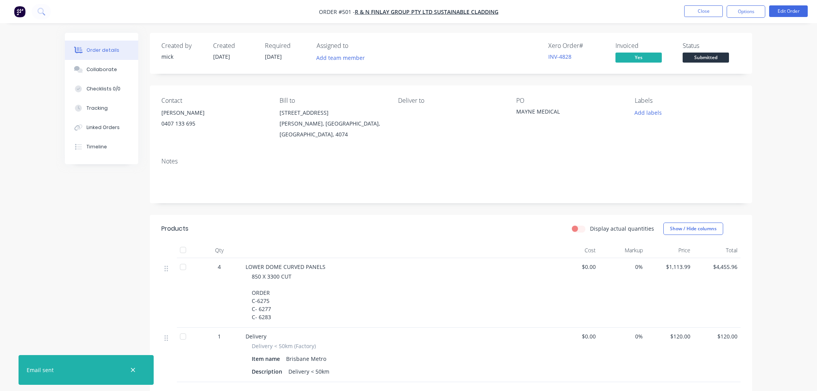 The width and height of the screenshot is (817, 391). I want to click on span: R & N Finlay Group Pty Ltd Sustainable Cladding, so click(427, 12).